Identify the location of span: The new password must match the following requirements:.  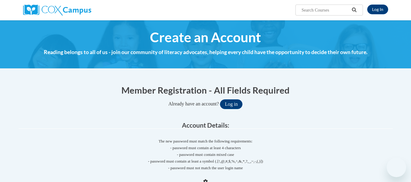
(205, 141).